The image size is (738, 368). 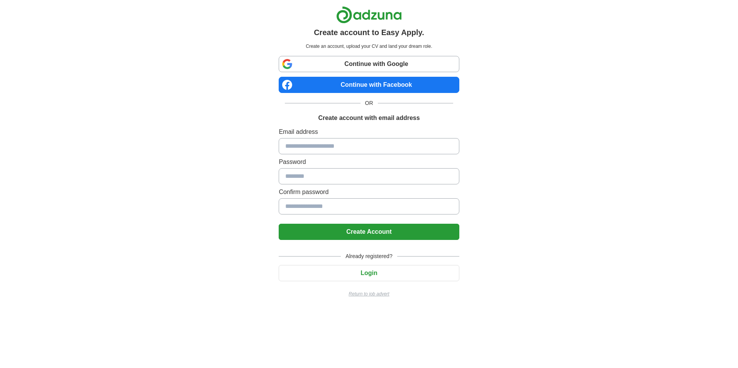 What do you see at coordinates (369, 132) in the screenshot?
I see `label: Email address` at bounding box center [369, 132].